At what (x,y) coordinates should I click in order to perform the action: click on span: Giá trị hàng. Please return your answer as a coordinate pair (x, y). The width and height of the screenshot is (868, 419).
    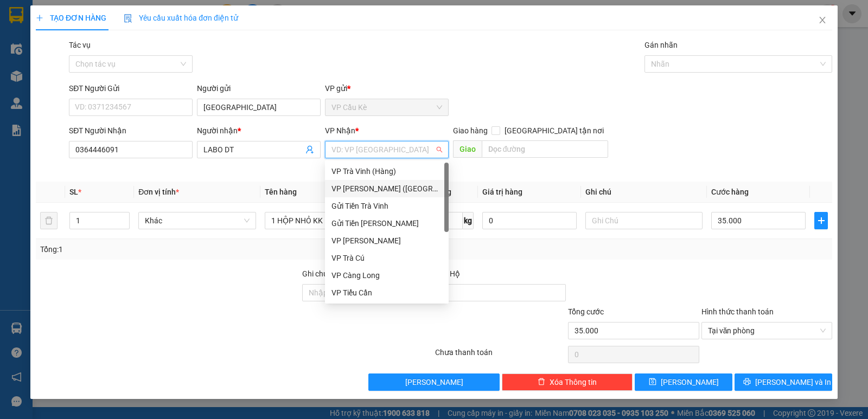
    Looking at the image, I should click on (503, 192).